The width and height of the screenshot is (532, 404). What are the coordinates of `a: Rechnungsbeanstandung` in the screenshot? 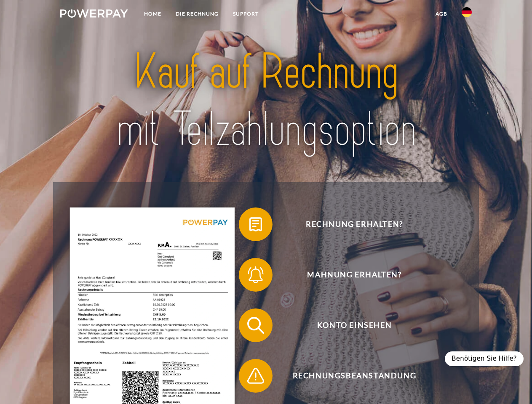 It's located at (348, 376).